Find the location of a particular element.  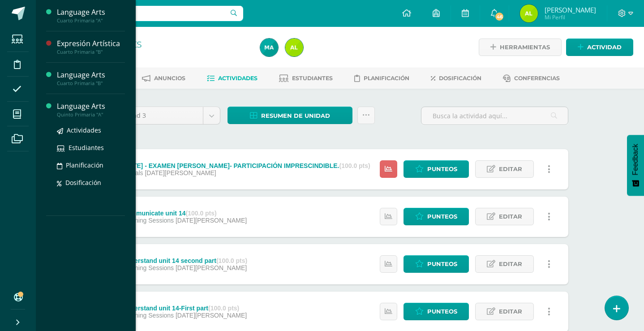

a: Language ArtsQuinto Primaria "A" is located at coordinates (91, 110).